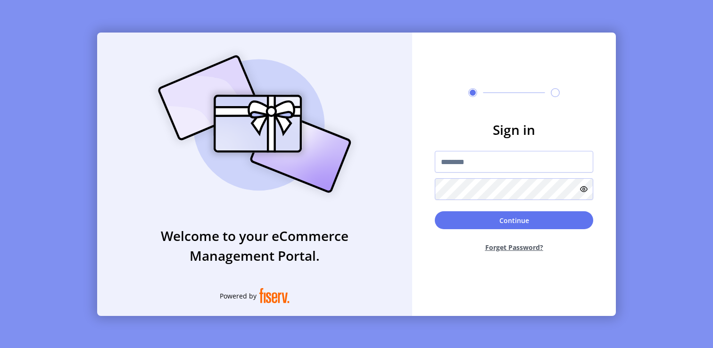 This screenshot has width=713, height=348. Describe the element at coordinates (255, 246) in the screenshot. I see `h3: Welcome to your eCommerce Management Portal.` at that location.